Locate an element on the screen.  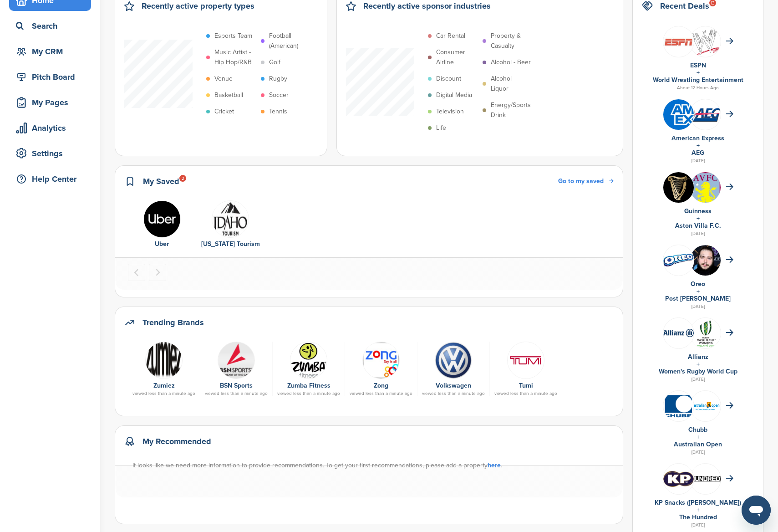
h2: Trending Brands is located at coordinates (173, 322).